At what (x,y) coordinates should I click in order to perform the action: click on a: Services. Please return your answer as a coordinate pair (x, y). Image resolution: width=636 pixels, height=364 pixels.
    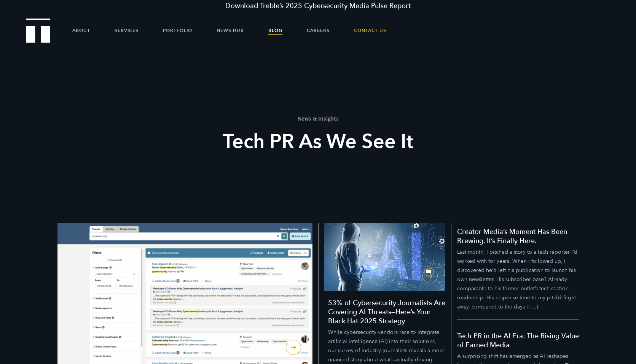
    Looking at the image, I should click on (126, 31).